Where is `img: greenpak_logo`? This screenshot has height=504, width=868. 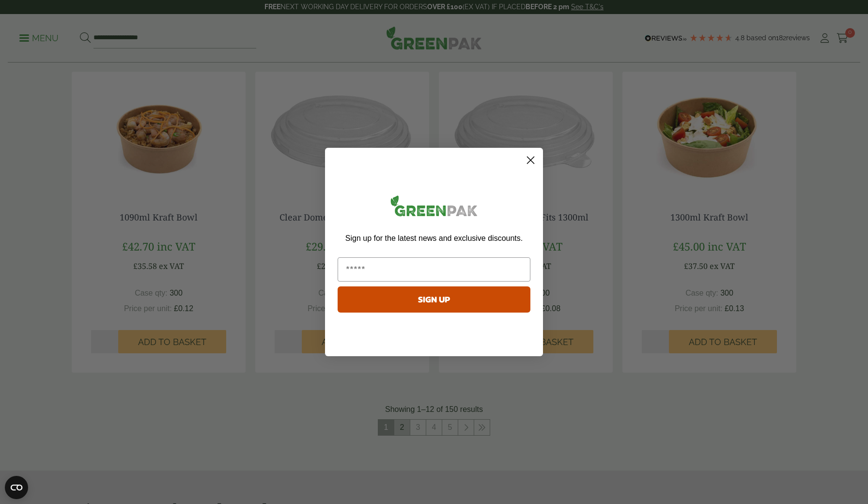 img: greenpak_logo is located at coordinates (434, 207).